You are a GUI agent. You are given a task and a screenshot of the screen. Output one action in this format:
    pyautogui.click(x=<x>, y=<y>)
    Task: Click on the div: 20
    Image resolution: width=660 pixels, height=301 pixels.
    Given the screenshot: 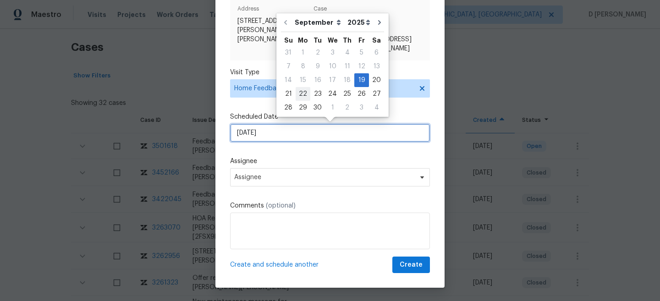 What is the action you would take?
    pyautogui.click(x=376, y=80)
    